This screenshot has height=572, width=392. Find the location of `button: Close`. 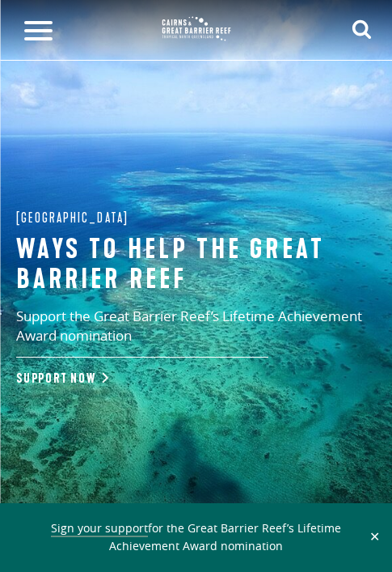

button: Close is located at coordinates (375, 537).